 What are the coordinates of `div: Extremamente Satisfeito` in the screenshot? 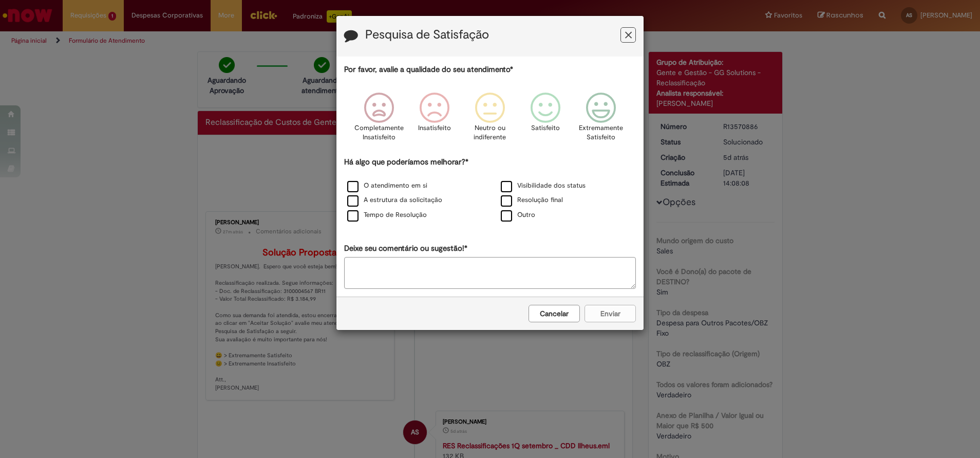 It's located at (601, 120).